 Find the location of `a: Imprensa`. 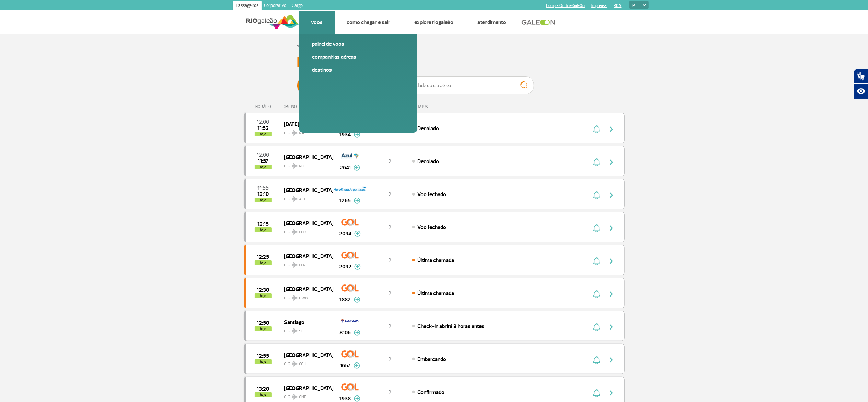

a: Imprensa is located at coordinates (599, 5).